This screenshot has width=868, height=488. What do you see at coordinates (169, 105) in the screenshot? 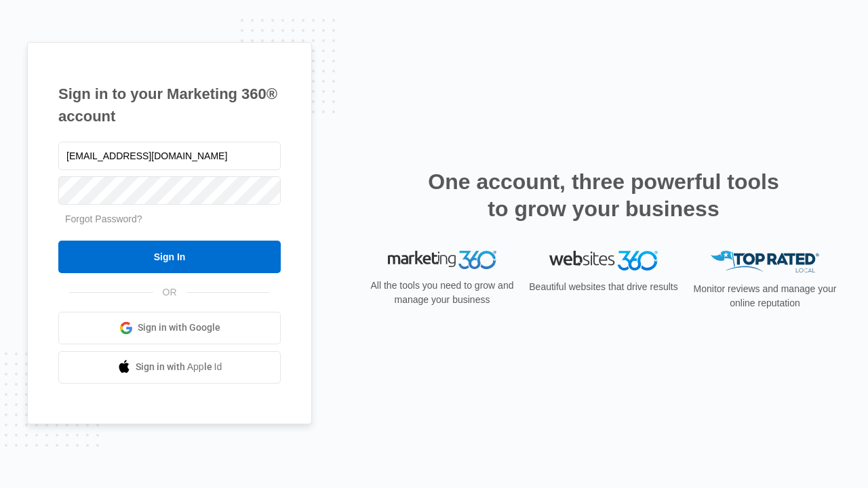
I see `h1: Sign in to your Marketing 360® account` at bounding box center [169, 105].